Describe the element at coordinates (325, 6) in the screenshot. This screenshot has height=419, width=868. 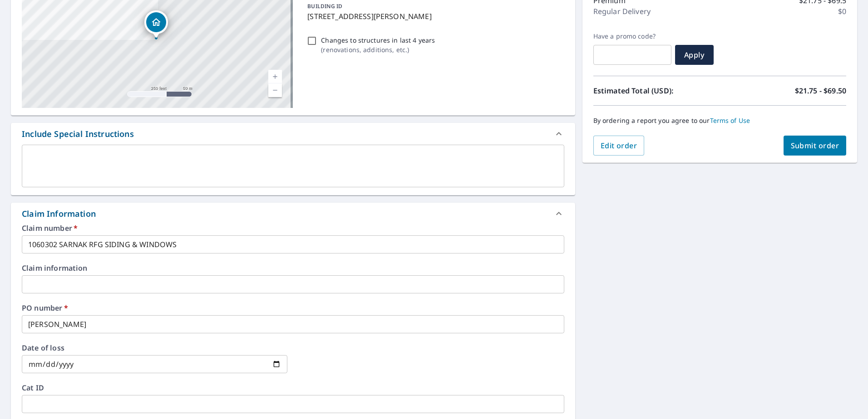
I see `p: BUILDING ID` at that location.